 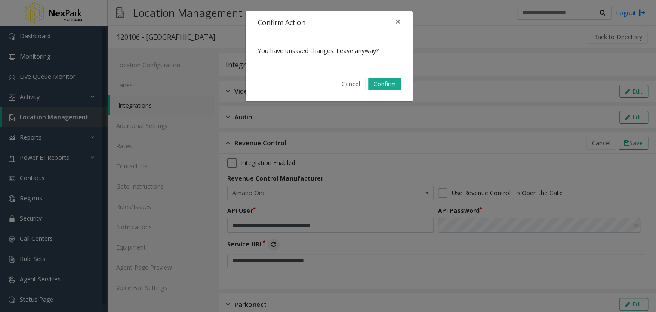 What do you see at coordinates (351, 84) in the screenshot?
I see `button: Cancel` at bounding box center [351, 84].